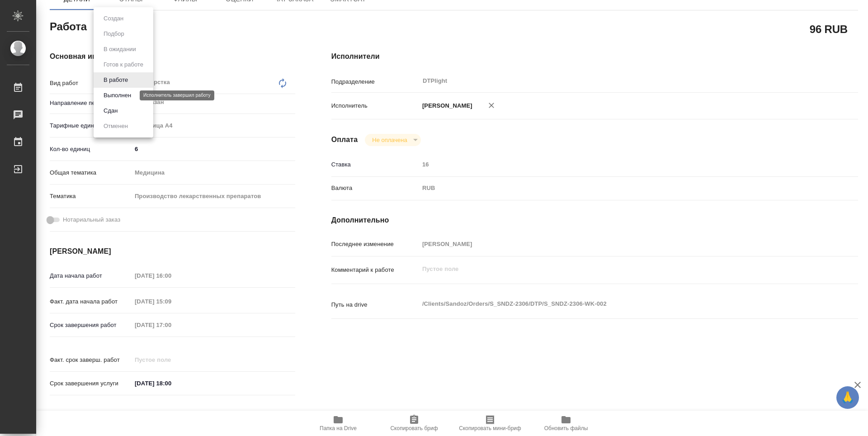  What do you see at coordinates (113, 19) in the screenshot?
I see `button: Создан` at bounding box center [113, 19].